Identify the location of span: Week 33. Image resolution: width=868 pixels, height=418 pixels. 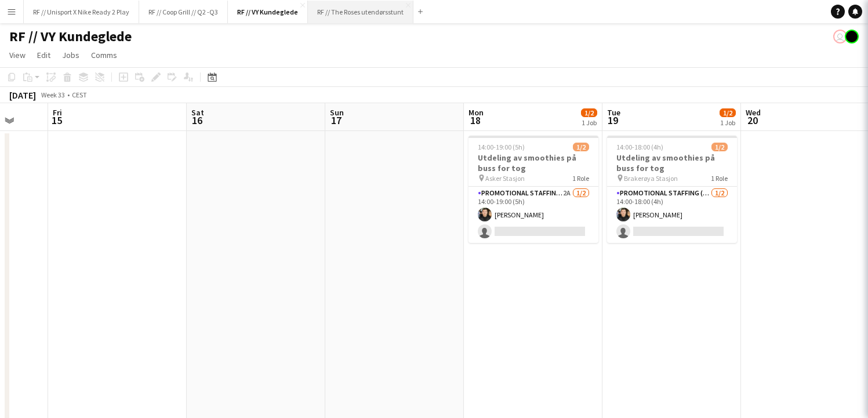
(53, 95).